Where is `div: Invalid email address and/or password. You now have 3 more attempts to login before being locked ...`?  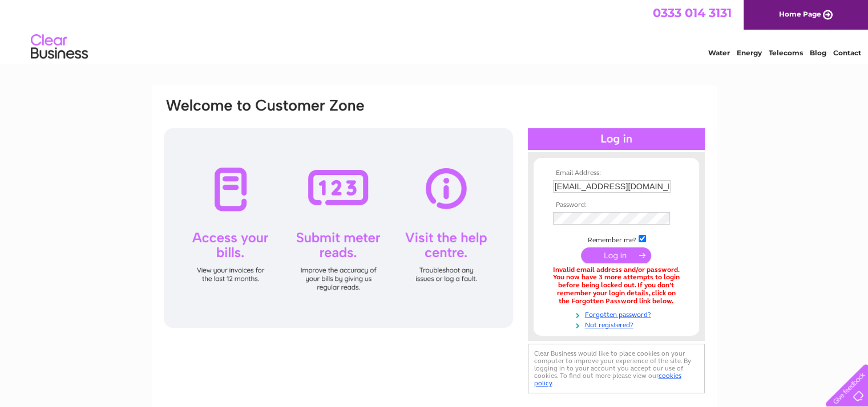 div: Invalid email address and/or password. You now have 3 more attempts to login before being locked ... is located at coordinates (617, 286).